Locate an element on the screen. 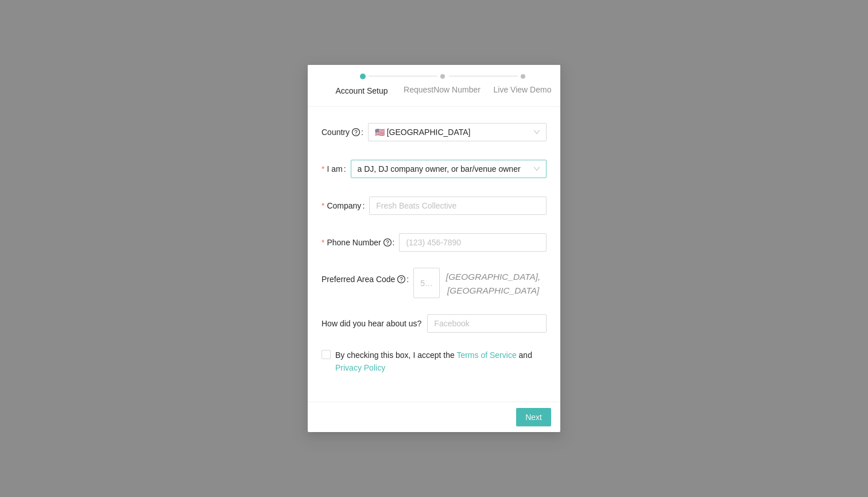  div: Account Setup is located at coordinates (361, 91).